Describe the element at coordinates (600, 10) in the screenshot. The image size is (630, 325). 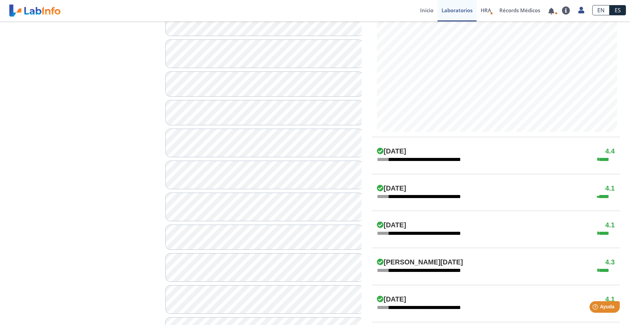
I see `a: EN` at that location.